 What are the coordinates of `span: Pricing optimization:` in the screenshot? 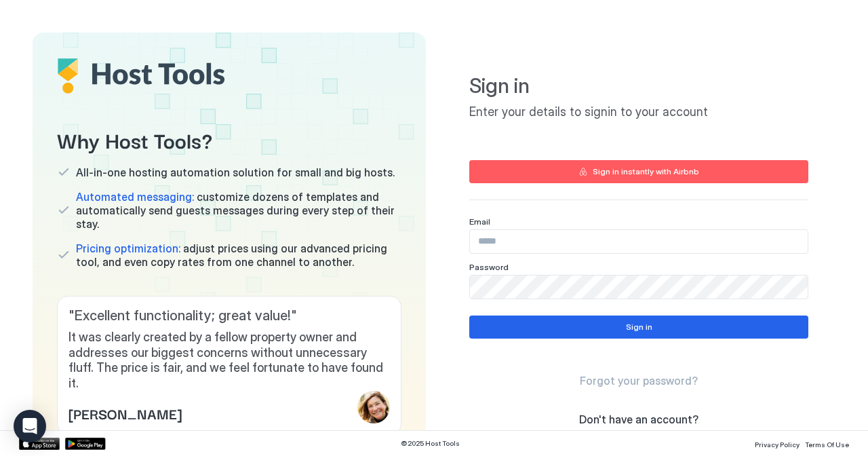 It's located at (128, 248).